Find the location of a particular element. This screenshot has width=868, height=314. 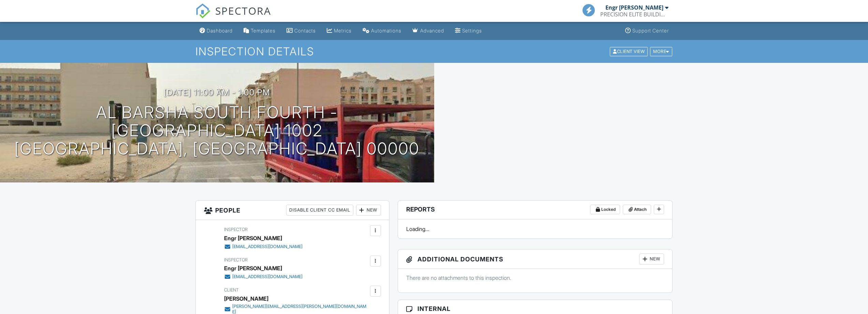

a: Dashboard is located at coordinates (216, 31).